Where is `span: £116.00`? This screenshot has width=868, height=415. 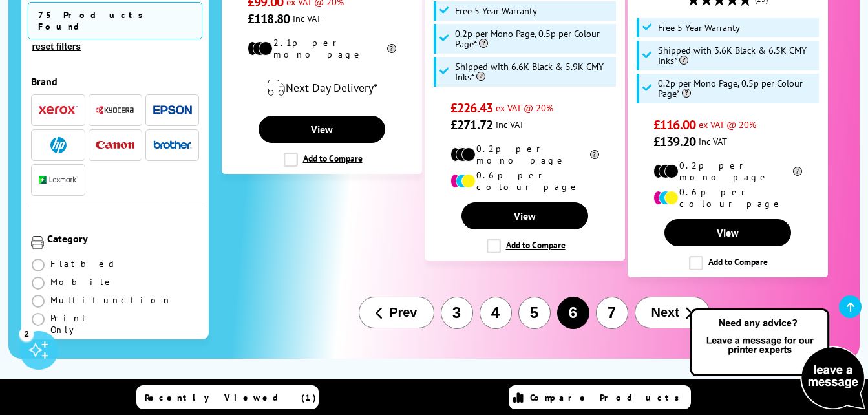
span: £116.00 is located at coordinates (674, 125).